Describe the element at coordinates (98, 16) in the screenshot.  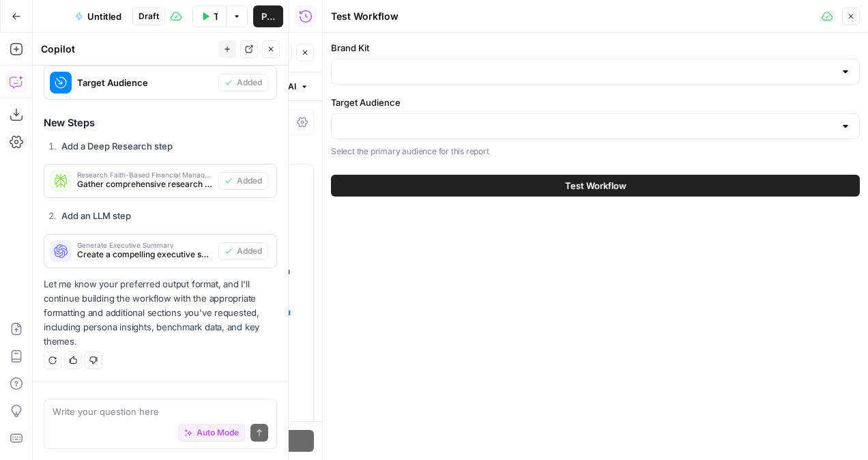
I see `button: Untitled` at that location.